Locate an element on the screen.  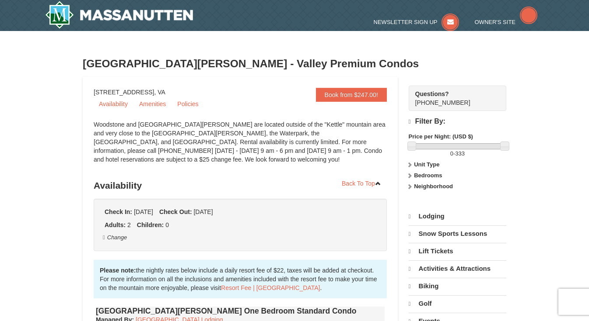
strong: Check In: is located at coordinates (118, 212).